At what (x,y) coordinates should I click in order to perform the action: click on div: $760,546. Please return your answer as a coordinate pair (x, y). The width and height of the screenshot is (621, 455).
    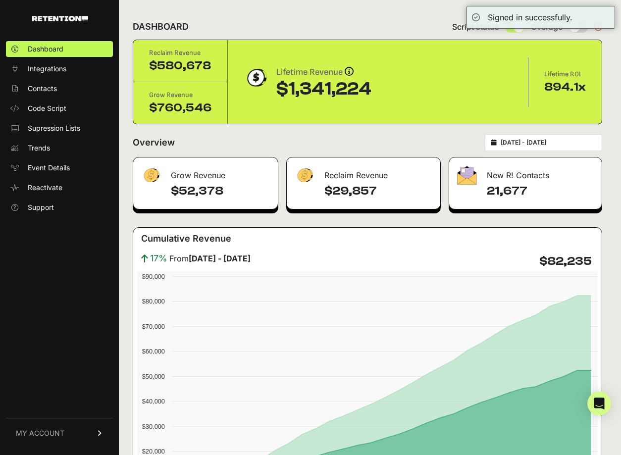
    Looking at the image, I should click on (180, 108).